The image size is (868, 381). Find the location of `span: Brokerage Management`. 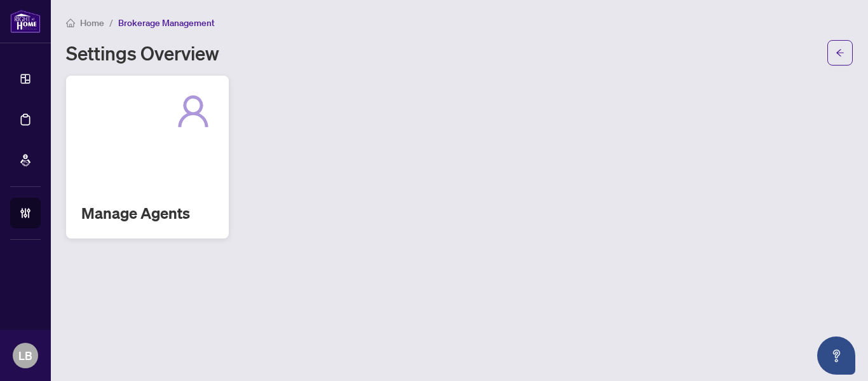

span: Brokerage Management is located at coordinates (166, 23).